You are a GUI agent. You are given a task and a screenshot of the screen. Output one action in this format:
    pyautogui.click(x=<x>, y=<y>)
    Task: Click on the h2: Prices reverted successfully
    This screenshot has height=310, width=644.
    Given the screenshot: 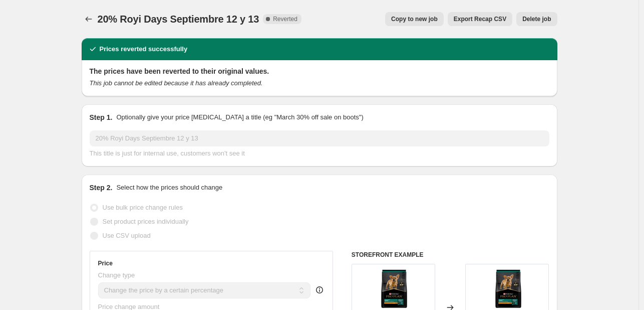 What is the action you would take?
    pyautogui.click(x=144, y=49)
    